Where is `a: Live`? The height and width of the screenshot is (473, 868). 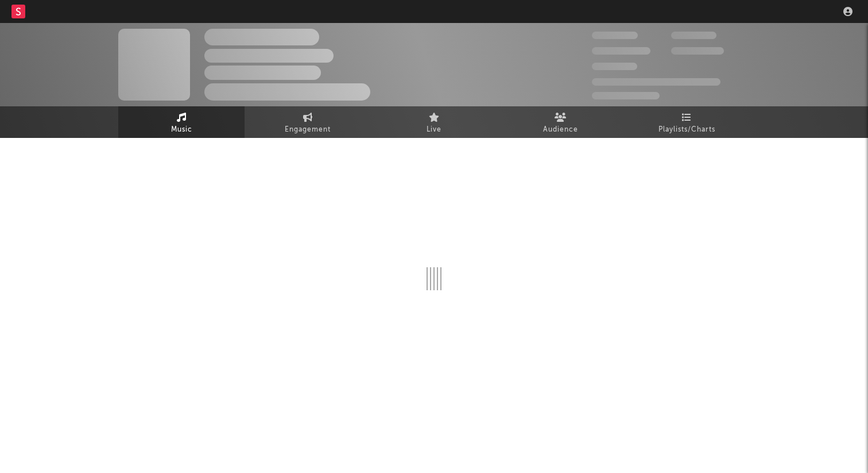
a: Live is located at coordinates (434, 122).